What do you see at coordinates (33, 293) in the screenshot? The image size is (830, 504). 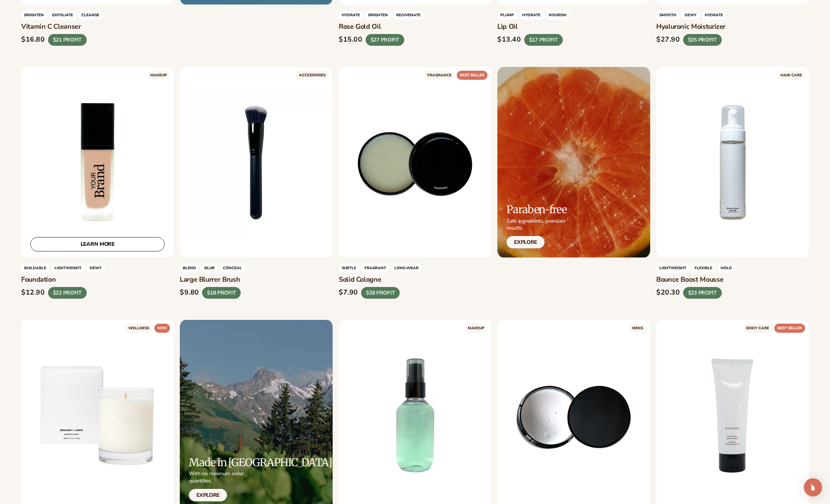 I see `div: $12.90` at bounding box center [33, 293].